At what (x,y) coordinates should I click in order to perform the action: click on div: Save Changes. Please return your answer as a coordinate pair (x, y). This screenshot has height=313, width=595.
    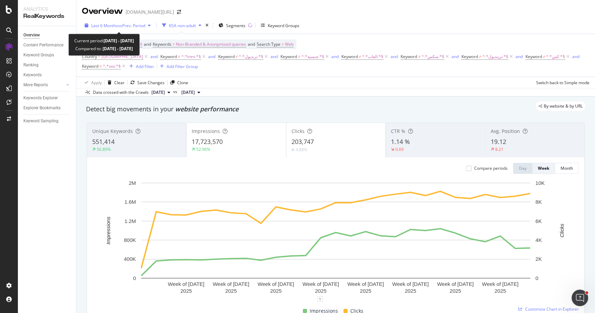
    Looking at the image, I should click on (151, 83).